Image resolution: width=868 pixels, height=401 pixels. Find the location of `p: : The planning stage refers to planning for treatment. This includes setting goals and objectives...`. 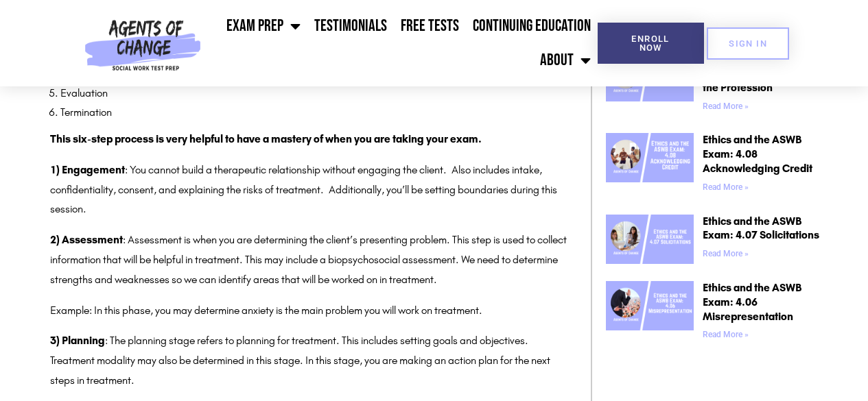

p: : The planning stage refers to planning for treatment. This includes setting goals and objectives... is located at coordinates (310, 361).